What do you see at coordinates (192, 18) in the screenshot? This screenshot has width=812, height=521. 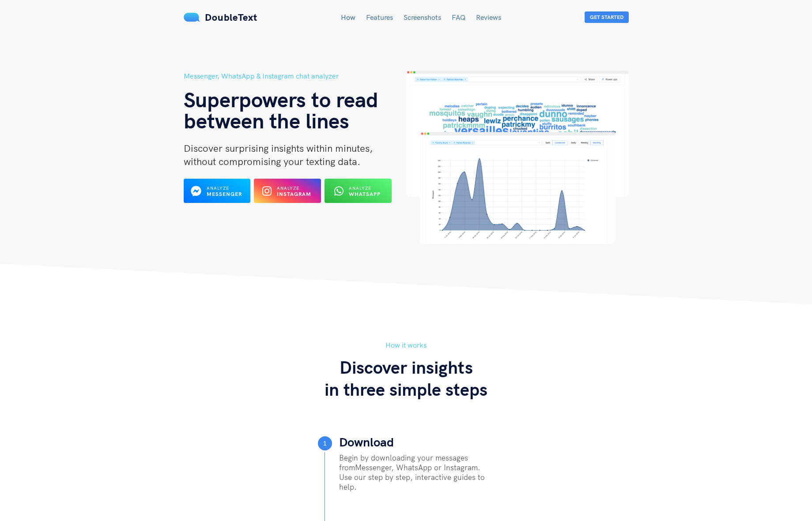 I see `img: mS3x8y1f88AAAAABJRU5ErkJggg==` at bounding box center [192, 18].